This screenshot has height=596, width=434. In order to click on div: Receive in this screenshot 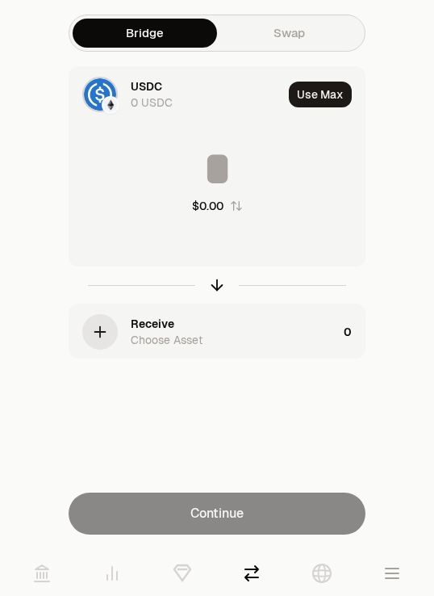, I will do `click(153, 324)`.